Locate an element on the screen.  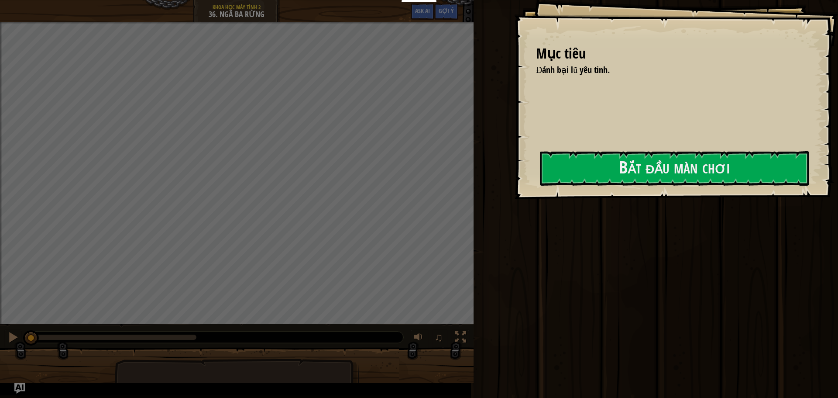
button: Bật tắt chế độ toàn màn hình is located at coordinates (461, 338).